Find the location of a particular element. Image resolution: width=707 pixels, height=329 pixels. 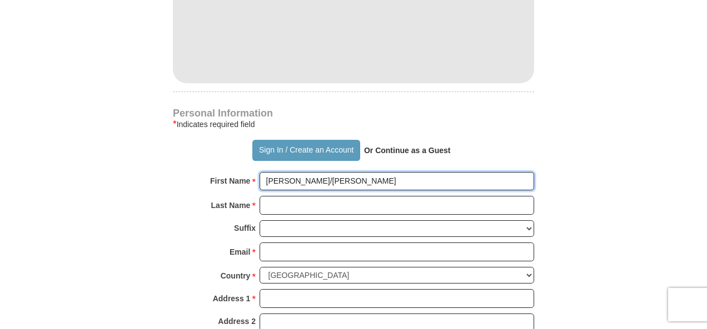

strong: Or Continue as a Guest is located at coordinates (407, 151).